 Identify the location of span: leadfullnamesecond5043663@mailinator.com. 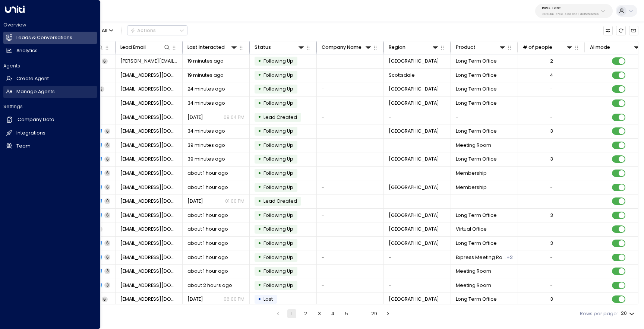
(149, 271).